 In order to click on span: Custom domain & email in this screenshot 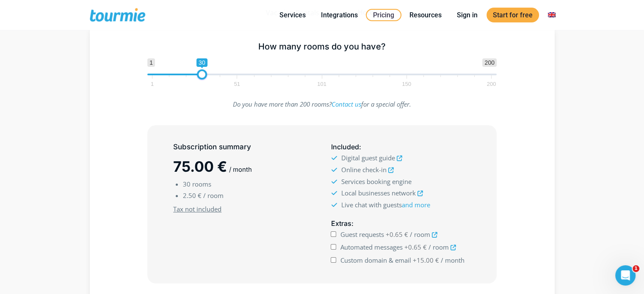, I will do `click(376, 260)`.